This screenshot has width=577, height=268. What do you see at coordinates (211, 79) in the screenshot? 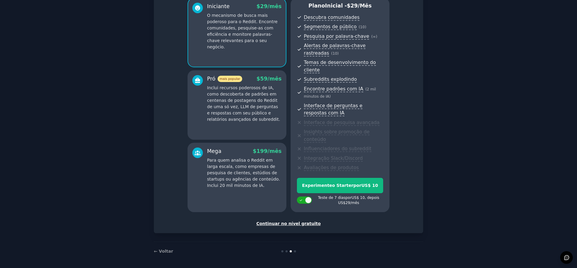
I see `font: Pró` at bounding box center [211, 79].